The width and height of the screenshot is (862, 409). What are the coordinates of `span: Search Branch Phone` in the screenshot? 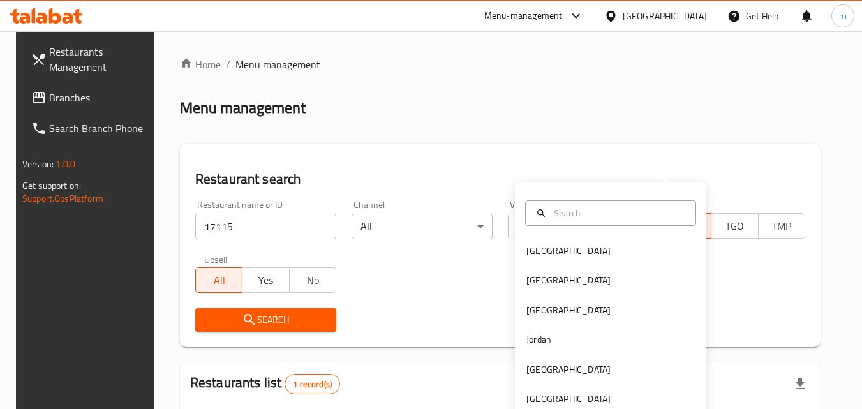 It's located at (99, 128).